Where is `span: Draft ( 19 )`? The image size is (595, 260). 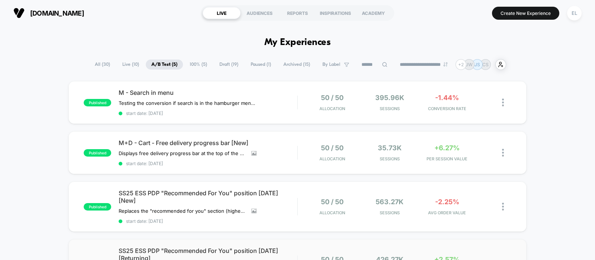 span: Draft ( 19 ) is located at coordinates (229, 64).